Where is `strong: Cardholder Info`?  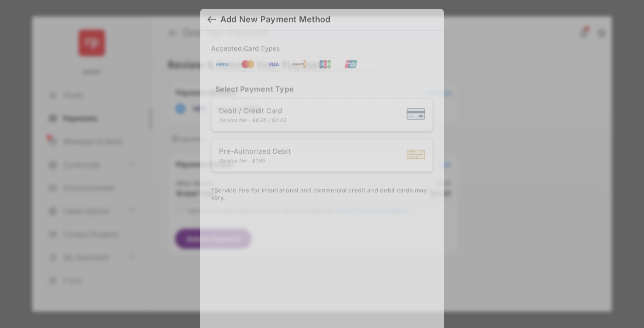 strong: Cardholder Info is located at coordinates (245, 272).